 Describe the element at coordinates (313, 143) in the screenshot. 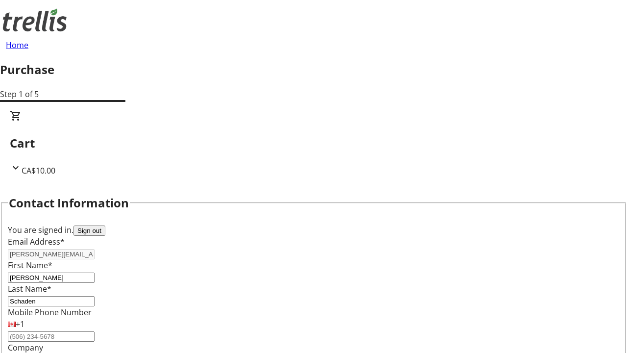

I see `h2: Cart` at that location.